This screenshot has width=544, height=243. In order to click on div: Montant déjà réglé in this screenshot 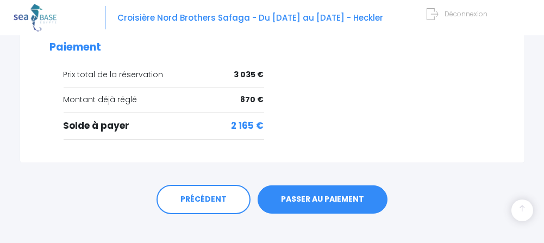, I will do `click(164, 99)`.